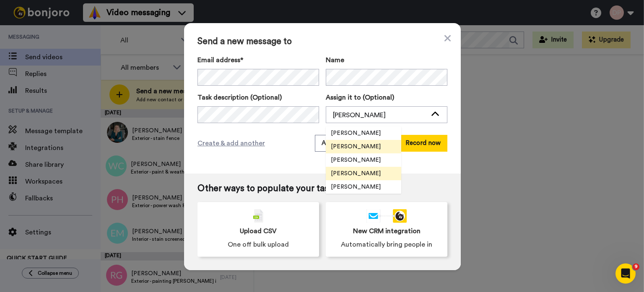  Describe the element at coordinates (423, 143) in the screenshot. I see `button: Record now` at that location.